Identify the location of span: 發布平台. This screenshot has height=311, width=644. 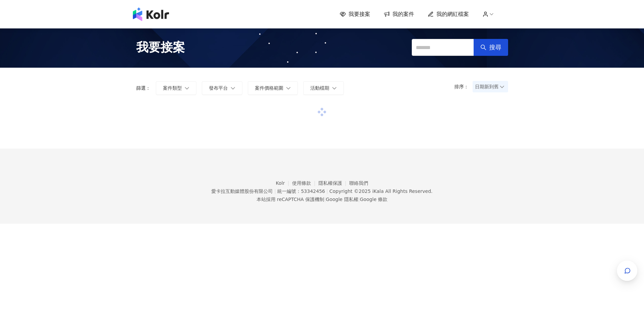
(218, 88).